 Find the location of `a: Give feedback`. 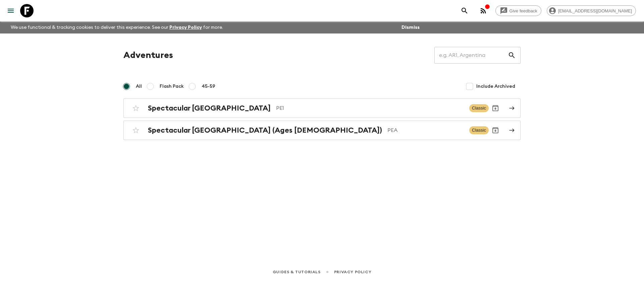

a: Give feedback is located at coordinates (518, 11).